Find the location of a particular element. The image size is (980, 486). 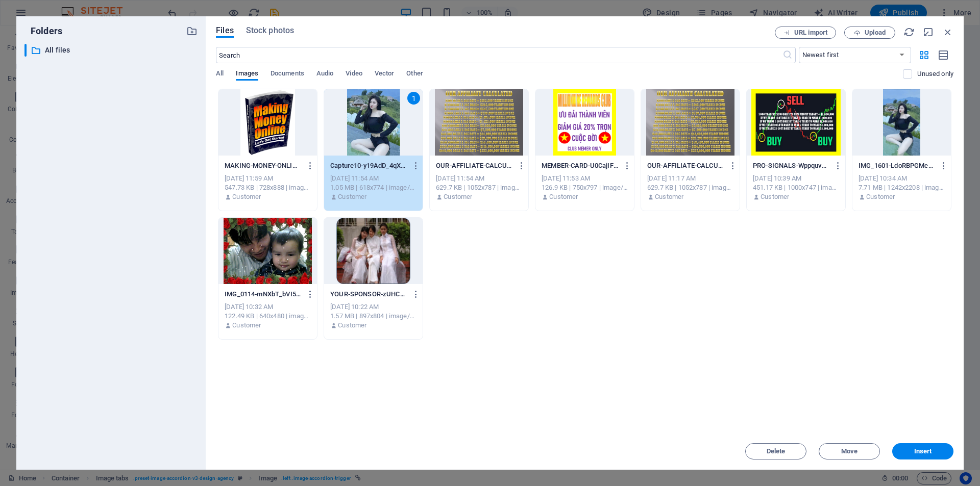

button: URL import is located at coordinates (806, 33).